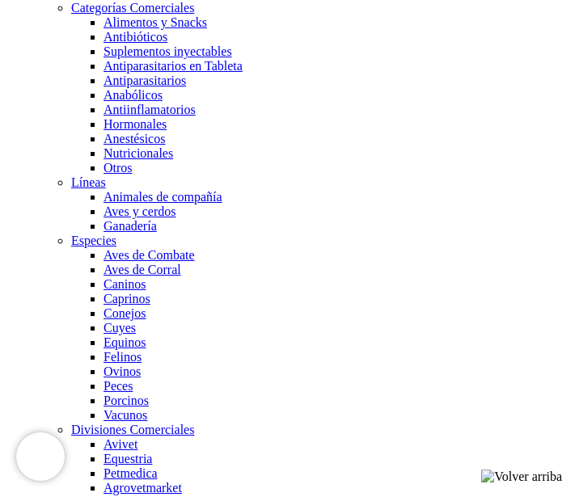 The height and width of the screenshot is (497, 575). Describe the element at coordinates (521, 477) in the screenshot. I see `img: Volver arriba` at that location.